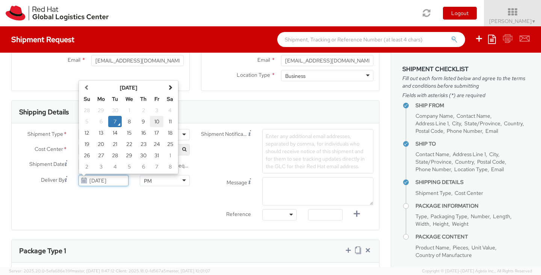 This screenshot has width=541, height=275. Describe the element at coordinates (87, 87) in the screenshot. I see `span: Previous Month` at that location.